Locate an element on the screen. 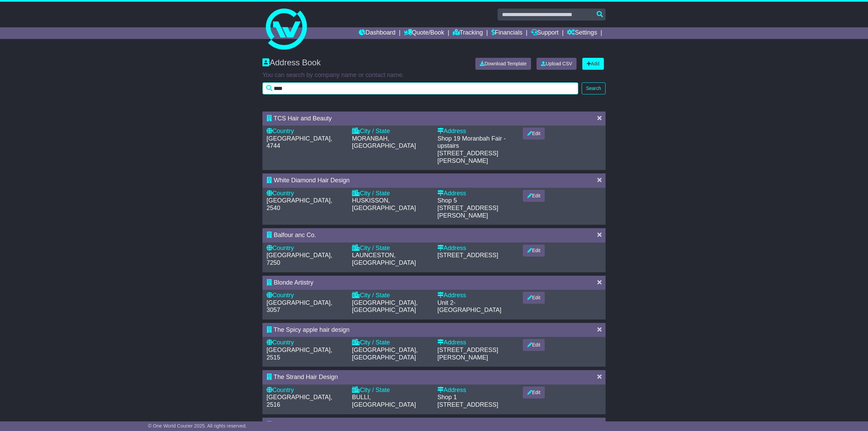  span: © One World Courier 2025. All rights reserved. is located at coordinates (197, 426).